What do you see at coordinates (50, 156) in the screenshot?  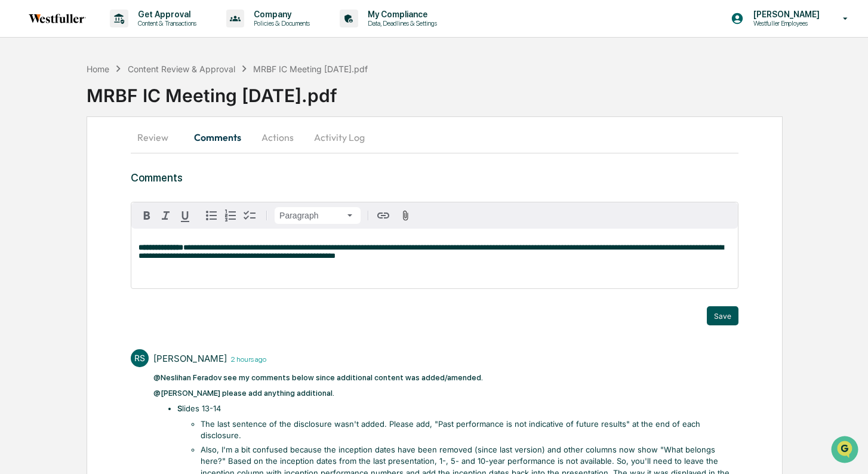 I see `span: Preclearance` at bounding box center [50, 156].